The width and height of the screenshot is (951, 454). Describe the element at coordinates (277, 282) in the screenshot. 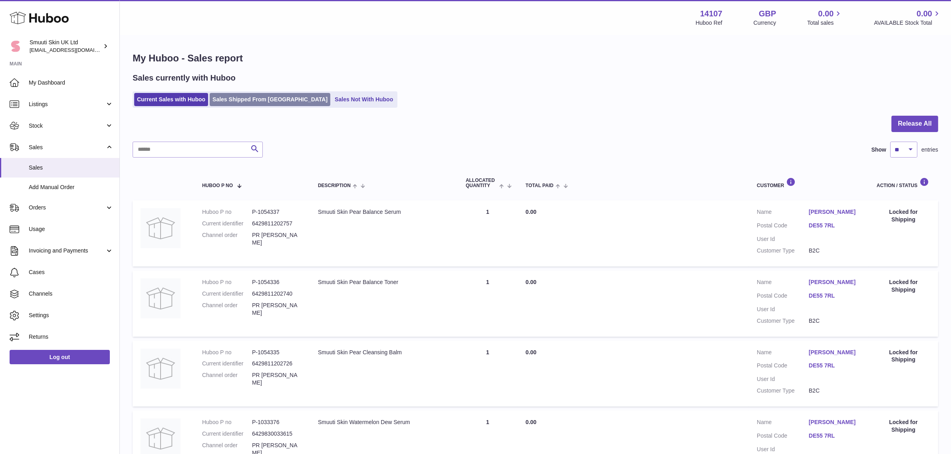

I see `dd: P-1054336` at that location.